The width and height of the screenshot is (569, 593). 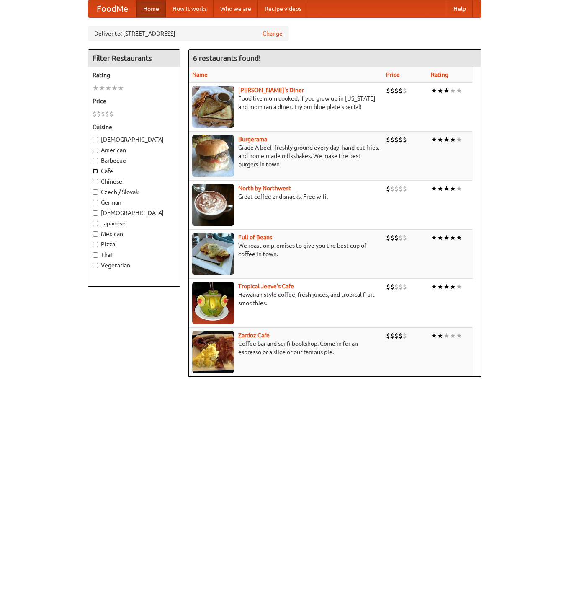 What do you see at coordinates (134, 192) in the screenshot?
I see `label: Czech / Slovak` at bounding box center [134, 192].